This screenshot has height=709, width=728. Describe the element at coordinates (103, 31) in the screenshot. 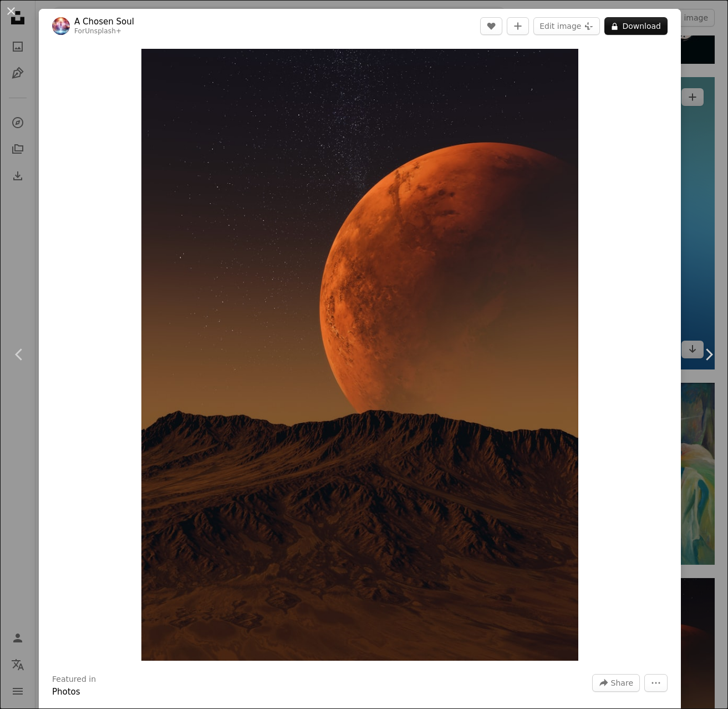

I see `a: Unsplash+` at that location.